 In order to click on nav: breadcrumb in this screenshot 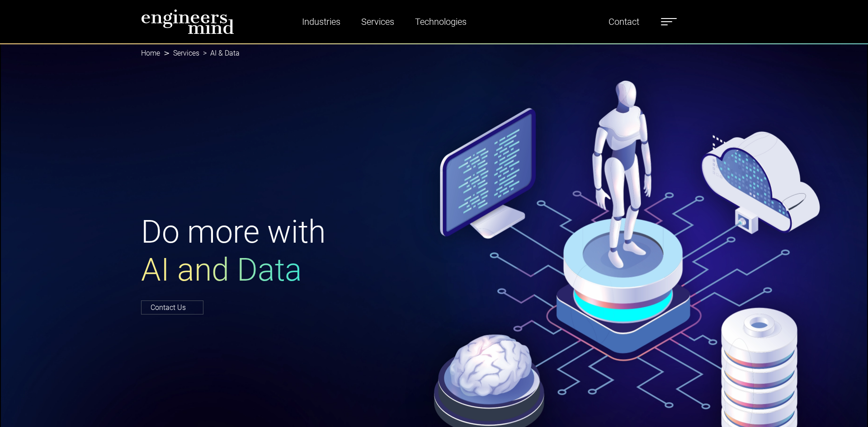, I will do `click(434, 53)`.